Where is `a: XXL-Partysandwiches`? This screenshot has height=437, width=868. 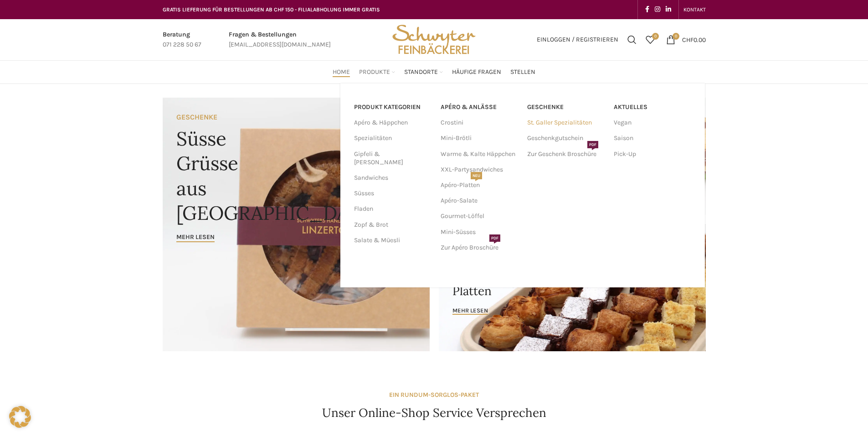 a: XXL-Partysandwiches is located at coordinates (479, 170).